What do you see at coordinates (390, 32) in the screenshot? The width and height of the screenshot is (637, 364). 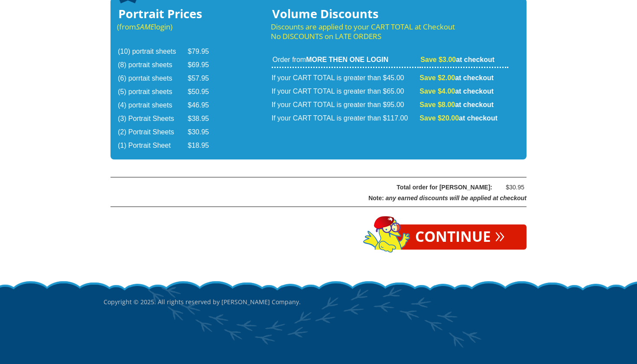 I see `p: Discounts are applied to your CART TOTAL at Checkout No DISCOUNTS on LATE ORDERS` at bounding box center [390, 32].